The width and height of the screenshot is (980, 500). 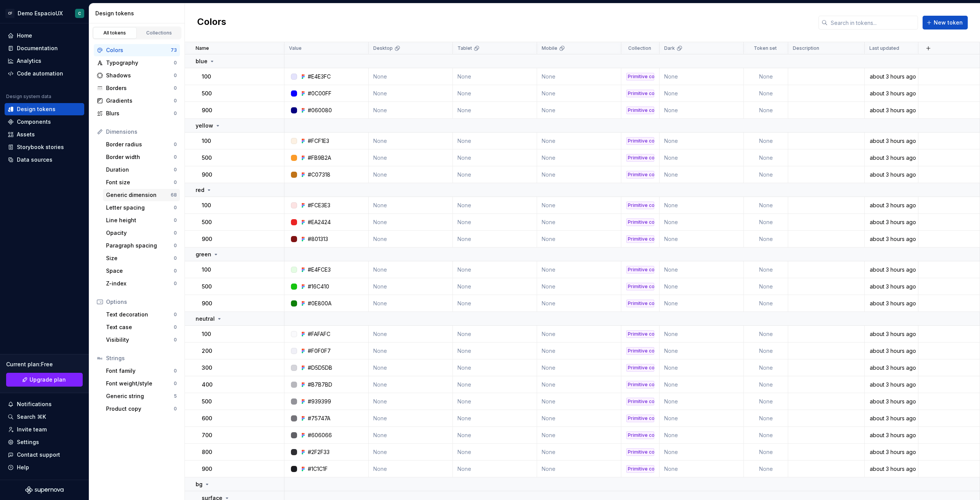 What do you see at coordinates (205, 319) in the screenshot?
I see `p: neutral` at bounding box center [205, 319].